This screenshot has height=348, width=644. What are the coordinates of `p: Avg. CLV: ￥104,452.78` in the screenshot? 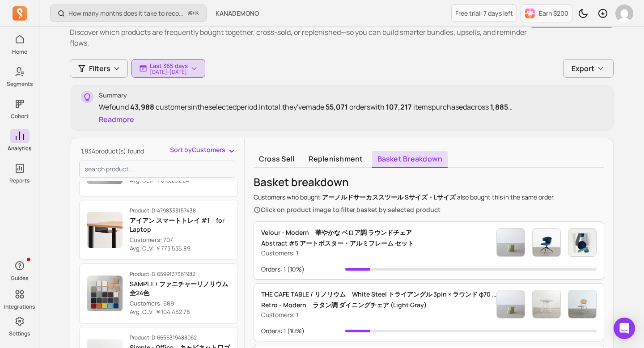 It's located at (180, 312).